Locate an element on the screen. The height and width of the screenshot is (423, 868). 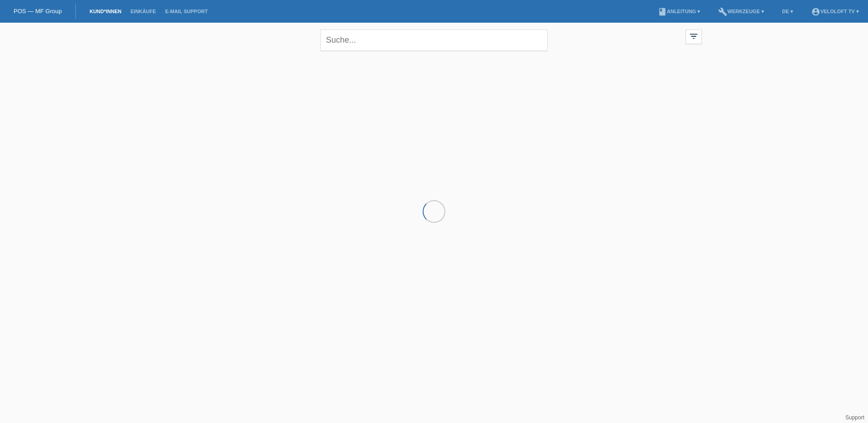
i: book is located at coordinates (663, 12).